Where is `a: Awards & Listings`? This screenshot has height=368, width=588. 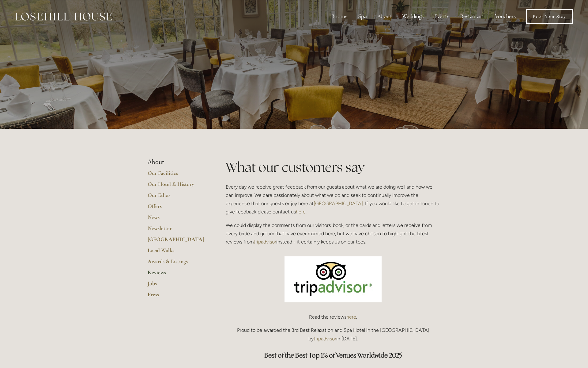
a: Awards & Listings is located at coordinates (177, 263).